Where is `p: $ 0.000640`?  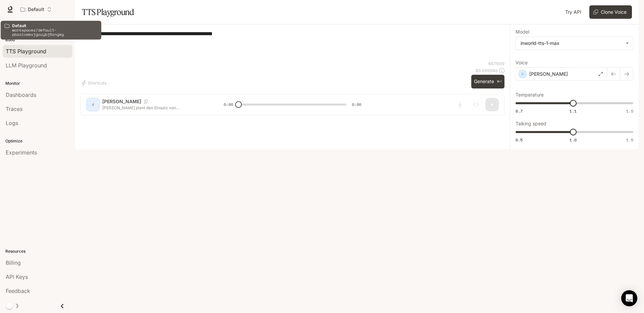
p: $ 0.000640 is located at coordinates (487, 70).